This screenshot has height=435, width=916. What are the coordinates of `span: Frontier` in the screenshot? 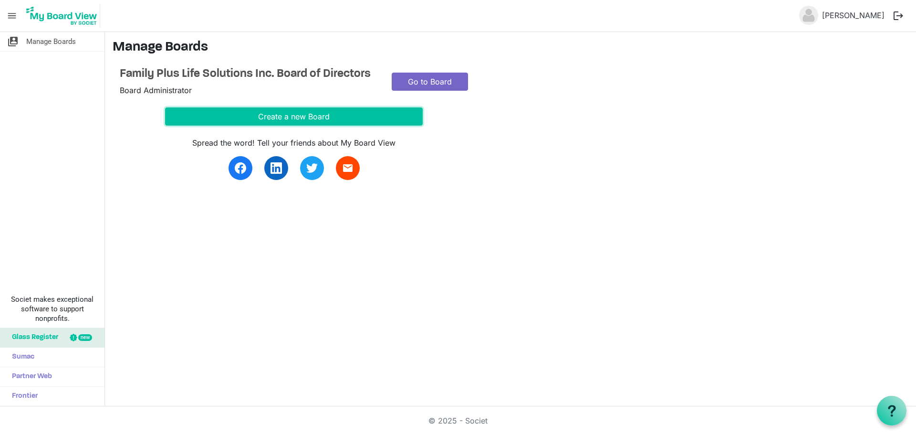 It's located at (22, 396).